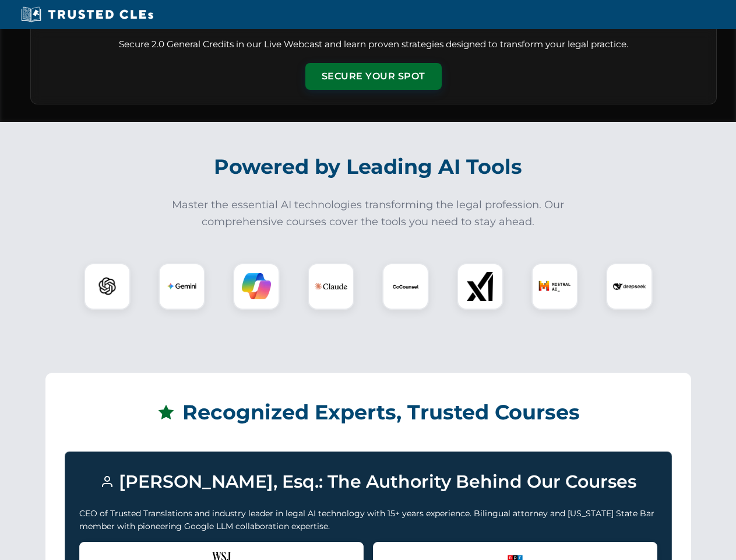 The image size is (736, 560). Describe the element at coordinates (182, 287) in the screenshot. I see `img: Gemini Logo` at that location.